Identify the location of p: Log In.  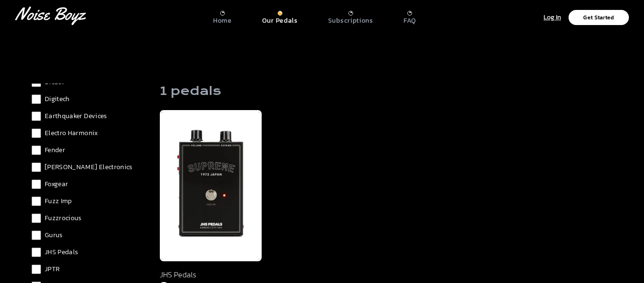
(552, 17).